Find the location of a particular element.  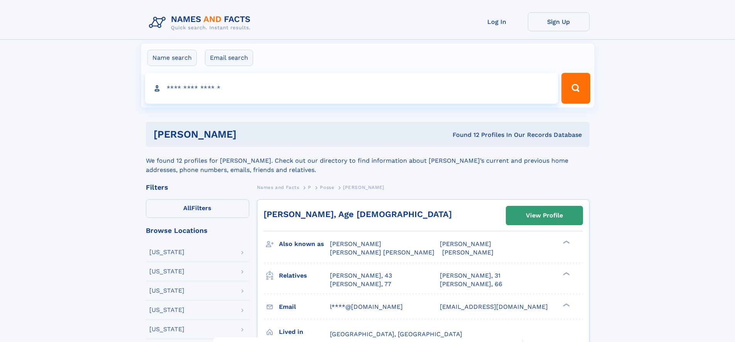

span: P is located at coordinates (310, 188).